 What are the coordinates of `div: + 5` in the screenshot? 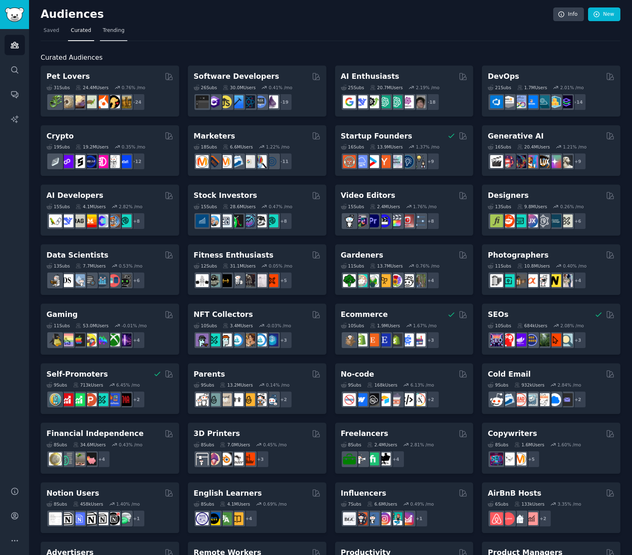 It's located at (284, 280).